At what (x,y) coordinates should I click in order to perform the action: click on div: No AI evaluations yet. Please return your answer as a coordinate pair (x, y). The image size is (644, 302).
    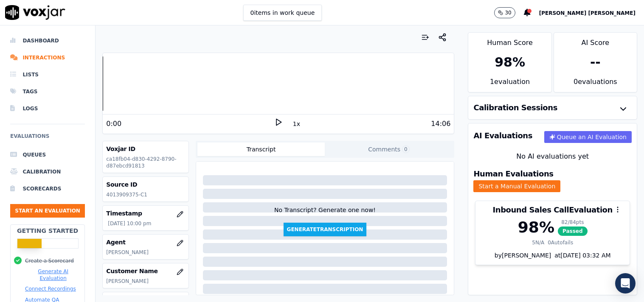
    Looking at the image, I should click on (552, 157).